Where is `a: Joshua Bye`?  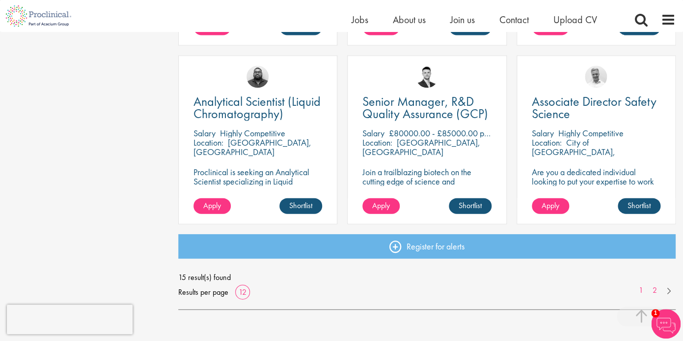 a: Joshua Bye is located at coordinates (596, 77).